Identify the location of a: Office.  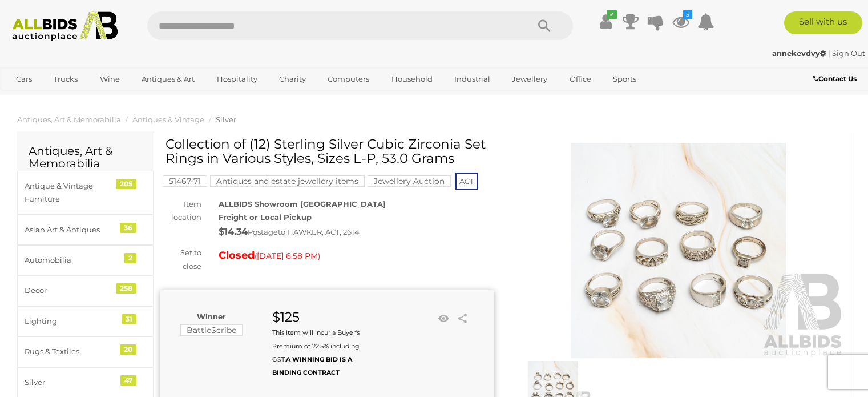
(580, 79).